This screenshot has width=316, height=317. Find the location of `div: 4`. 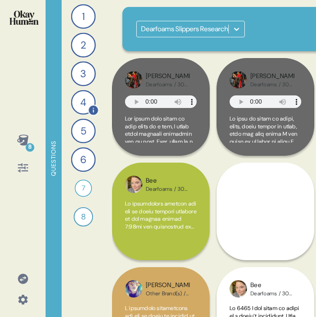

div: 4 is located at coordinates (83, 102).